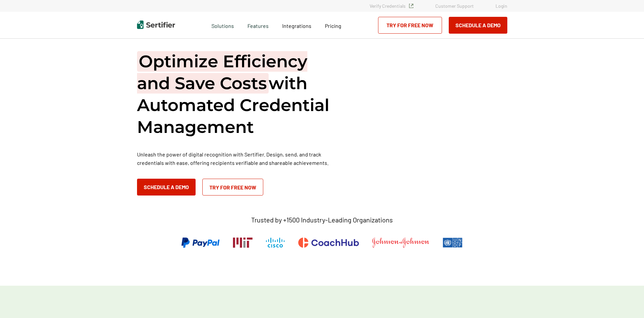  What do you see at coordinates (453, 243) in the screenshot?
I see `img: UNDP` at bounding box center [453, 243].